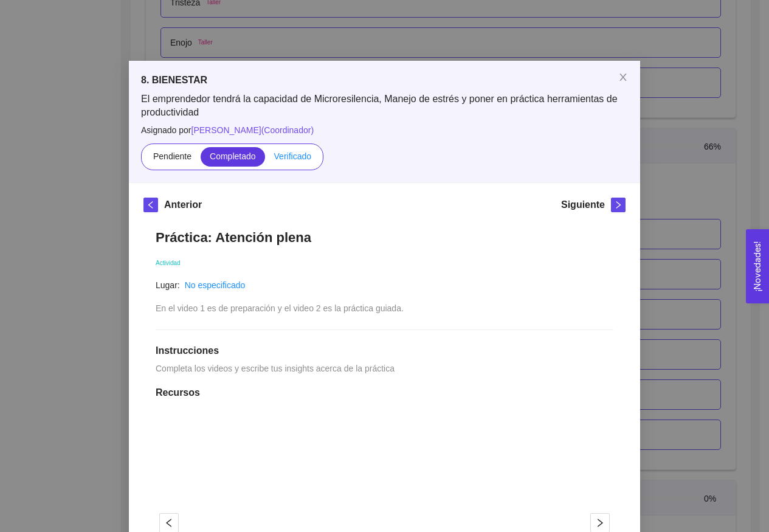  I want to click on a: No especificado, so click(216, 285).